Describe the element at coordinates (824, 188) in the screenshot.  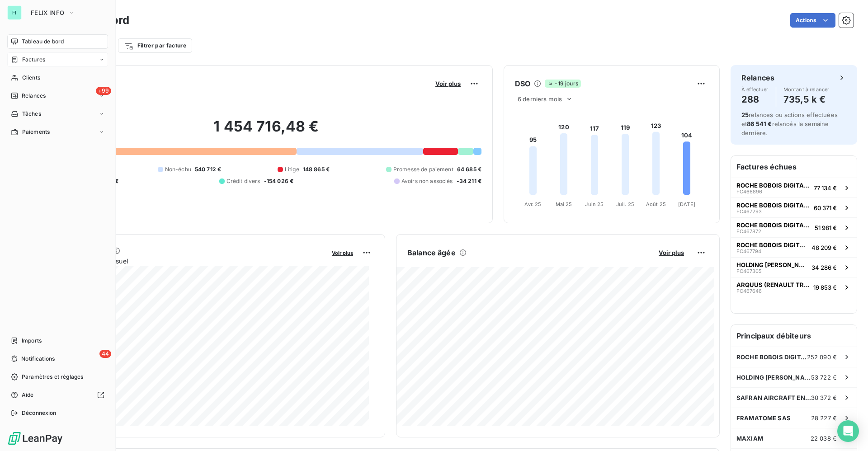
I see `span: 77 134 €` at that location.